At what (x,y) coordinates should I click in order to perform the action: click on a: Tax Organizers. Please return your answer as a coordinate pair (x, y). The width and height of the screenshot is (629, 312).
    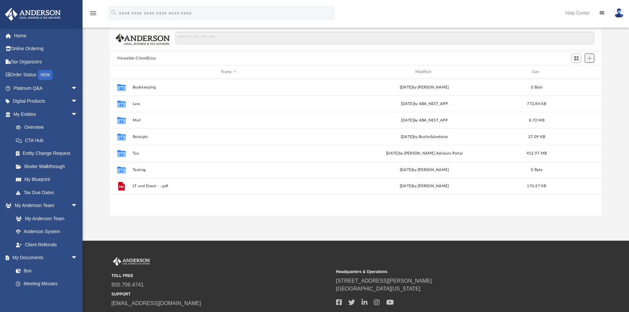
    Looking at the image, I should click on (46, 62).